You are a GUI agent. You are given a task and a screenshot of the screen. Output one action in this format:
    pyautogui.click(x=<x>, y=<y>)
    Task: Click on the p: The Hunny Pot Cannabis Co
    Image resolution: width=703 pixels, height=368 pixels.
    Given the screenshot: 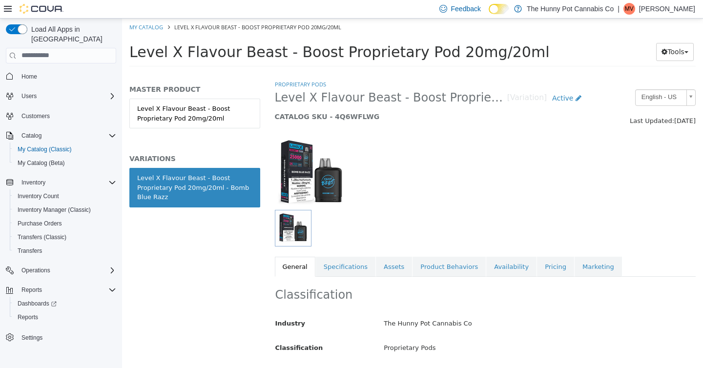 What is the action you would take?
    pyautogui.click(x=571, y=9)
    